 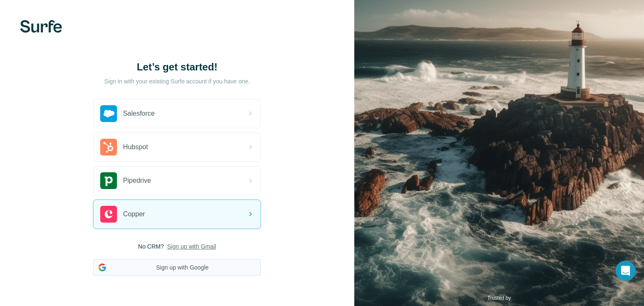 What do you see at coordinates (136, 181) in the screenshot?
I see `span: Pipedrive` at bounding box center [136, 181].